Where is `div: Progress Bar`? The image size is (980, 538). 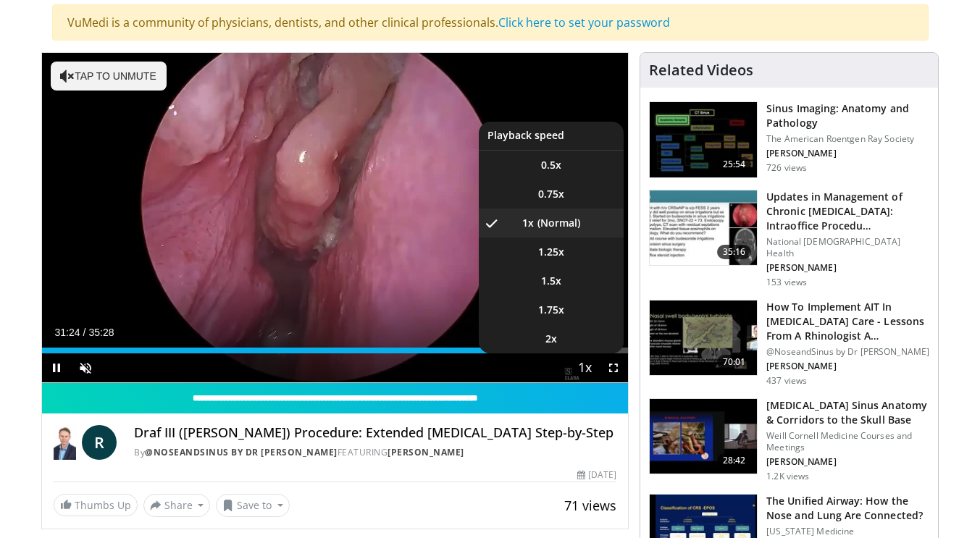
div: Progress Bar is located at coordinates (335, 351).